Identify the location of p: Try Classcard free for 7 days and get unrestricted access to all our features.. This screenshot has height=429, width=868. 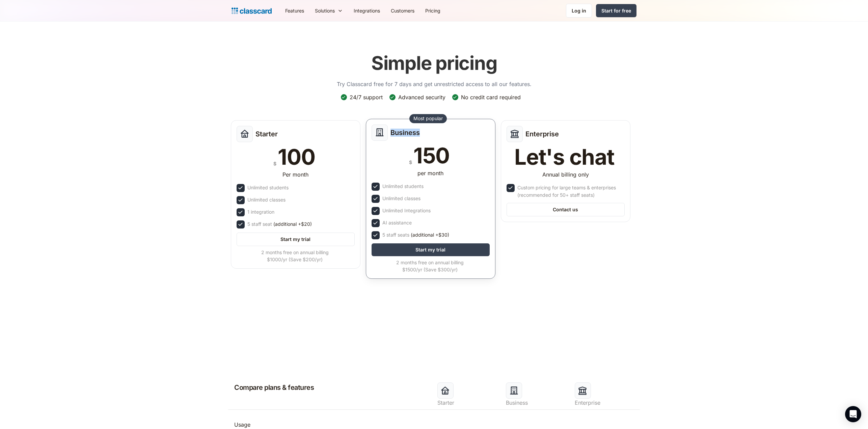
(434, 84).